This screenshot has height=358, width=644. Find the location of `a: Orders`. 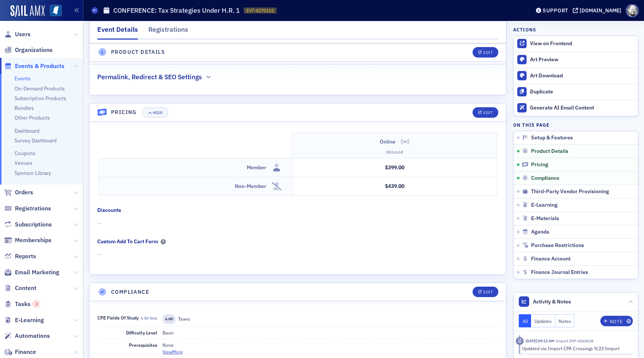

a: Orders is located at coordinates (19, 192).